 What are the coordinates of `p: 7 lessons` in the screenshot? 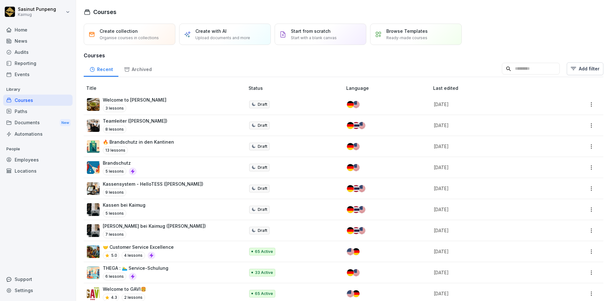 It's located at (115, 234).